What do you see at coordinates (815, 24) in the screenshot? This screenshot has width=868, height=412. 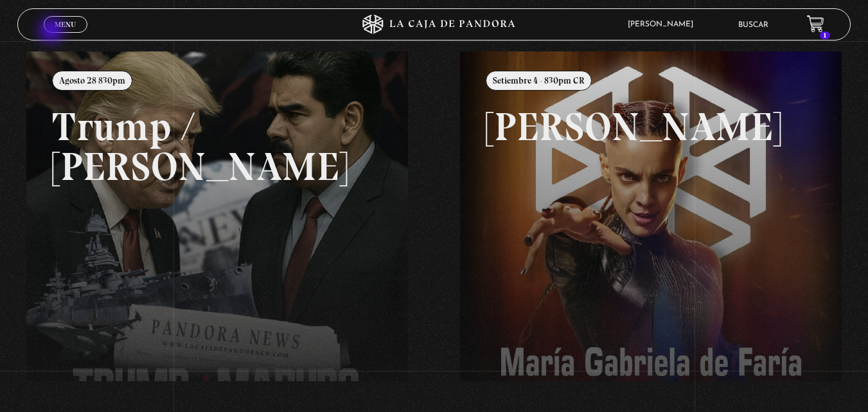 I see `a: 1` at bounding box center [815, 24].